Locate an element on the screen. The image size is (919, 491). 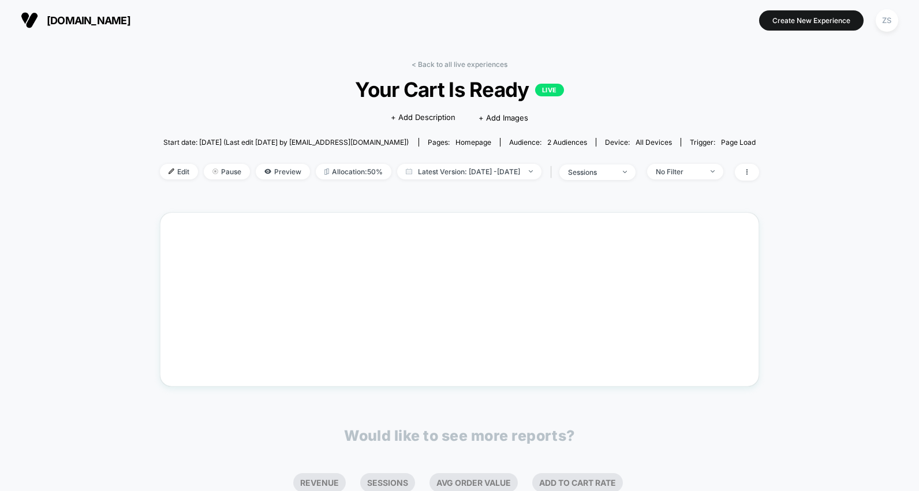
span: Pause is located at coordinates (227, 171).